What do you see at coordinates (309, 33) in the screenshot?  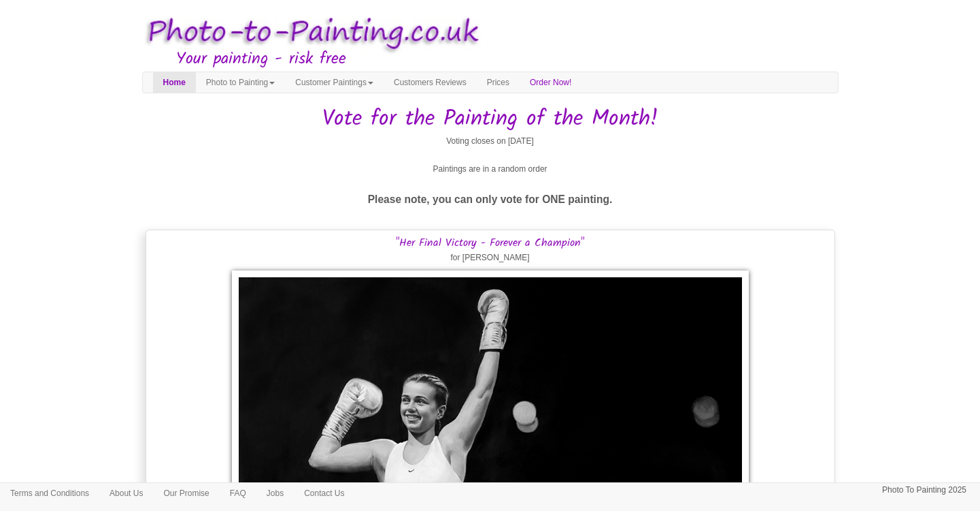 I see `img: Photo to Painting` at bounding box center [309, 33].